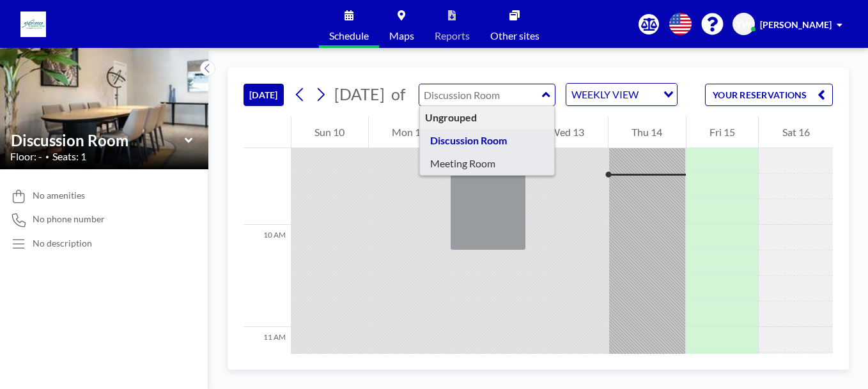 The width and height of the screenshot is (868, 389). Describe the element at coordinates (649, 95) in the screenshot. I see `input: Search for option` at that location.